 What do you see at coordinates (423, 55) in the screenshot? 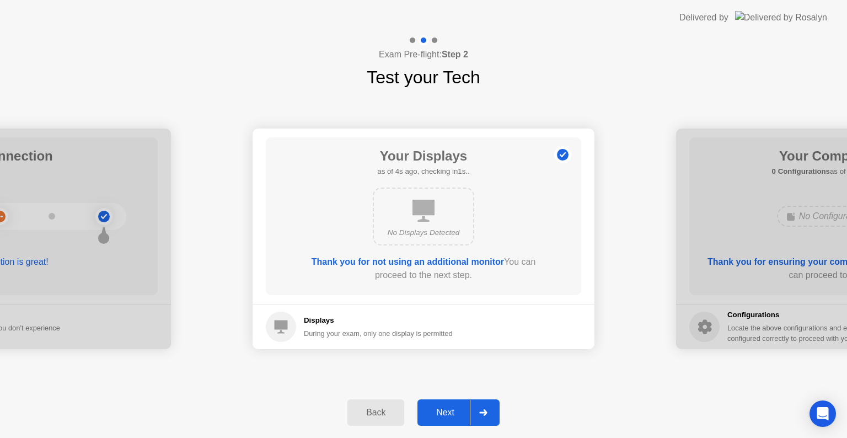
I see `h4: Exam Pre-flight:` at bounding box center [423, 55].